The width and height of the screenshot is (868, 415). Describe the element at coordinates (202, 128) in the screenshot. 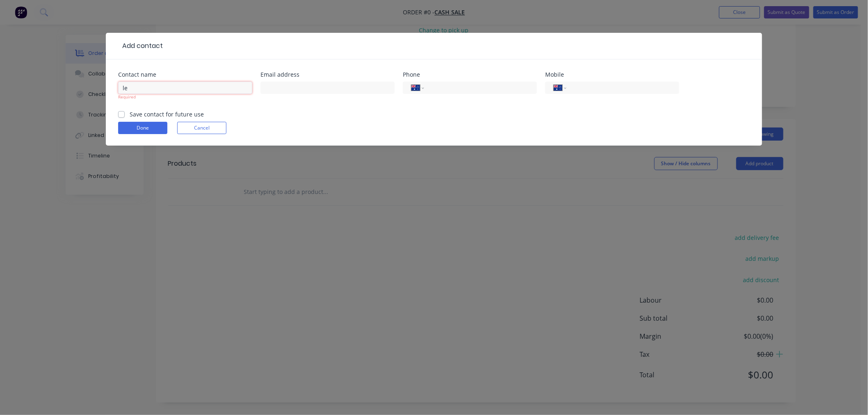

I see `button: Cancel` at that location.